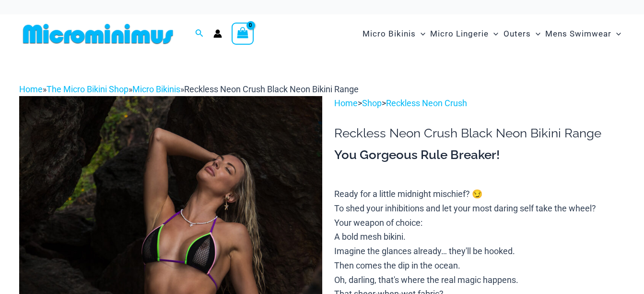 The height and width of the screenshot is (294, 644). What do you see at coordinates (464, 34) in the screenshot?
I see `a: Micro LingerieMenu ToggleMenu Toggle` at bounding box center [464, 34].